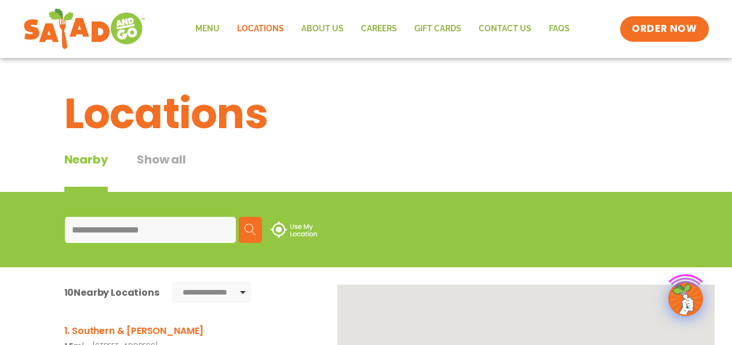 The width and height of the screenshot is (732, 345). What do you see at coordinates (84, 29) in the screenshot?
I see `img: new-SAG-logo-768×292` at bounding box center [84, 29].